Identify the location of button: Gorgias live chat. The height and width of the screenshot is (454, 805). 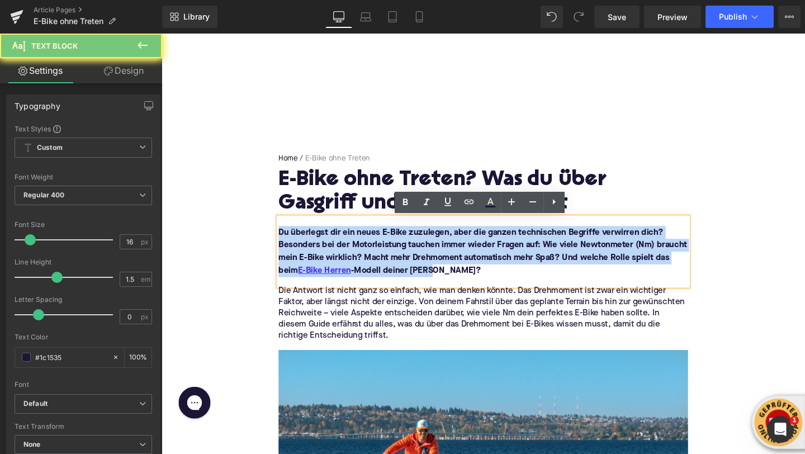
(22, 21).